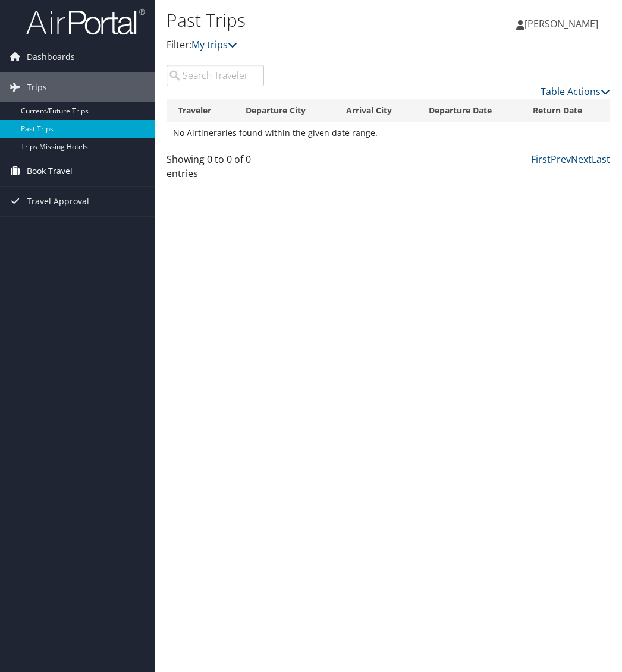 The width and height of the screenshot is (622, 672). What do you see at coordinates (469, 111) in the screenshot?
I see `th: Departure Date: activate to sort column ascending` at bounding box center [469, 111].